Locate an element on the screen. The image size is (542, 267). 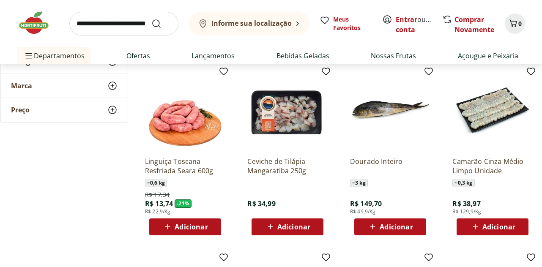
p: Ceviche de Tilápia Mangaratiba 250g is located at coordinates (288, 166).